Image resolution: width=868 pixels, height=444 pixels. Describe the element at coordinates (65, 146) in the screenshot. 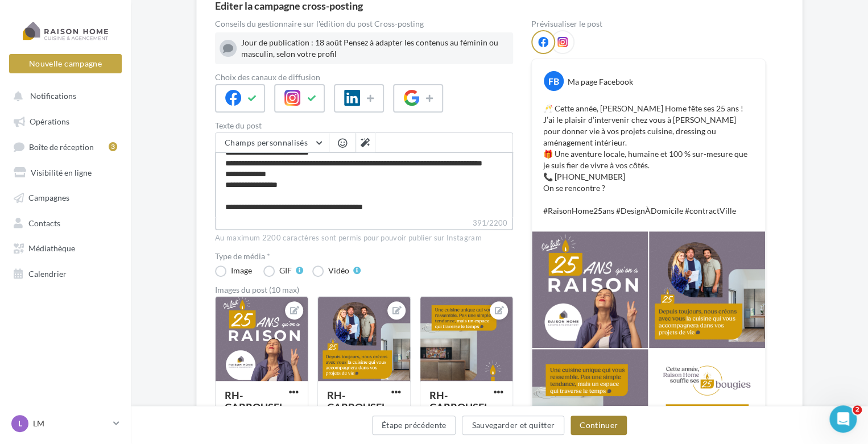

I see `a: Boîte de réception3` at that location.